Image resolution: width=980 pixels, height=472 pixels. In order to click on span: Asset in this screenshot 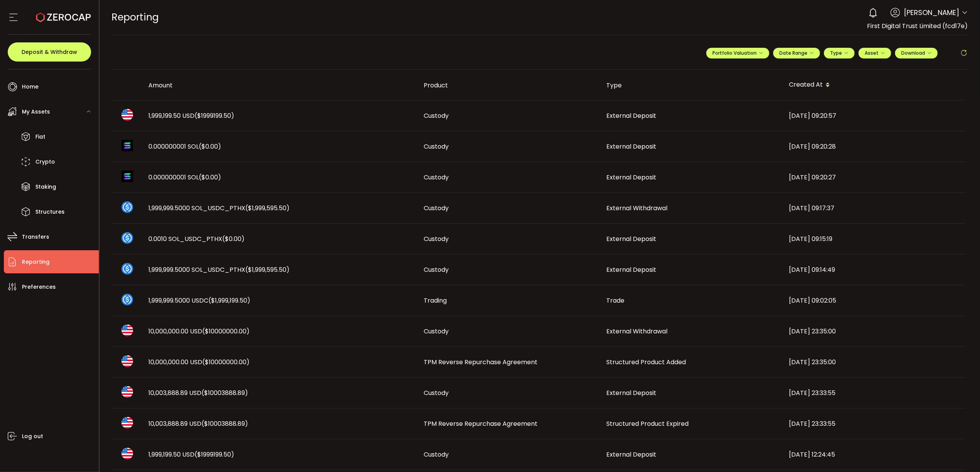, I will do `click(872, 53)`.